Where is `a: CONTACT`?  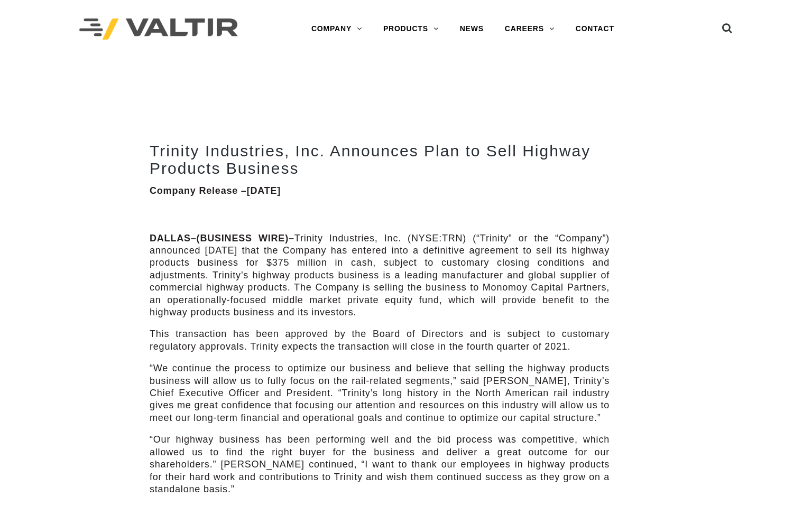
a: CONTACT is located at coordinates (595, 29).